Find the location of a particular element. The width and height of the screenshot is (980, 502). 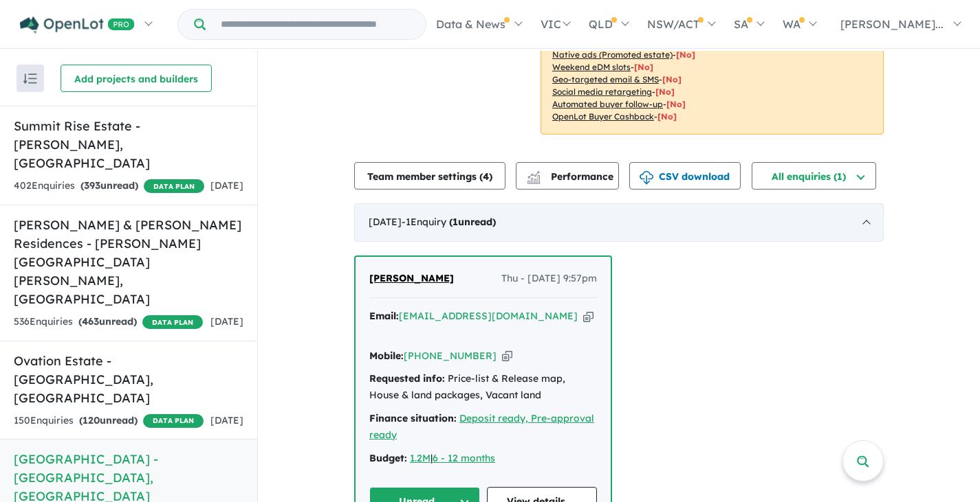

span: 393 is located at coordinates (92, 185).